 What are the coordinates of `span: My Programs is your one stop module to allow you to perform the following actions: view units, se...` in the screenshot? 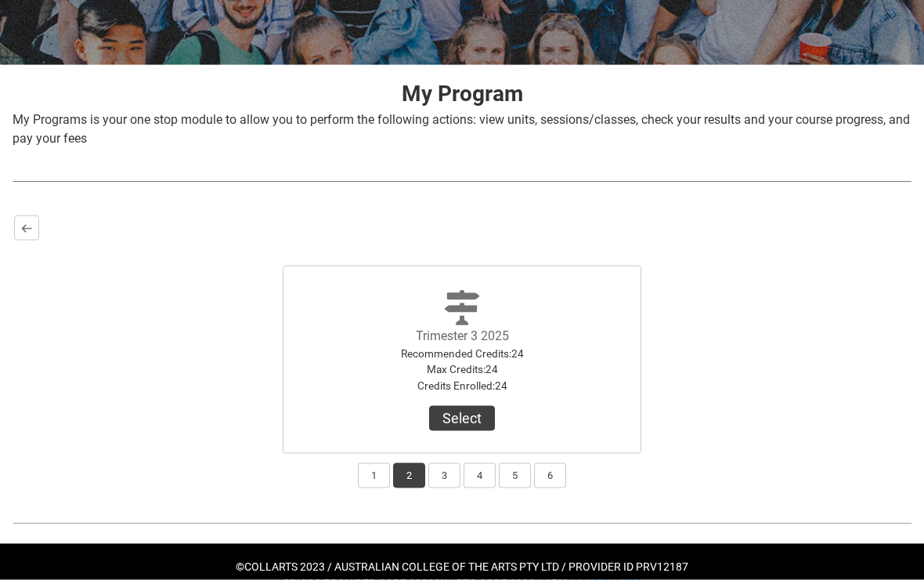 It's located at (462, 128).